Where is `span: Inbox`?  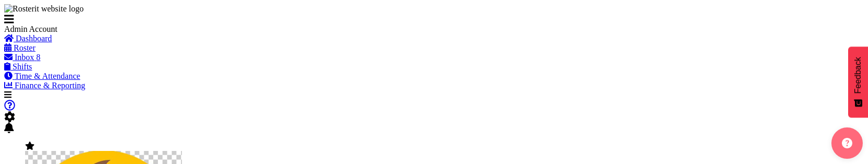
span: Inbox is located at coordinates (24, 57).